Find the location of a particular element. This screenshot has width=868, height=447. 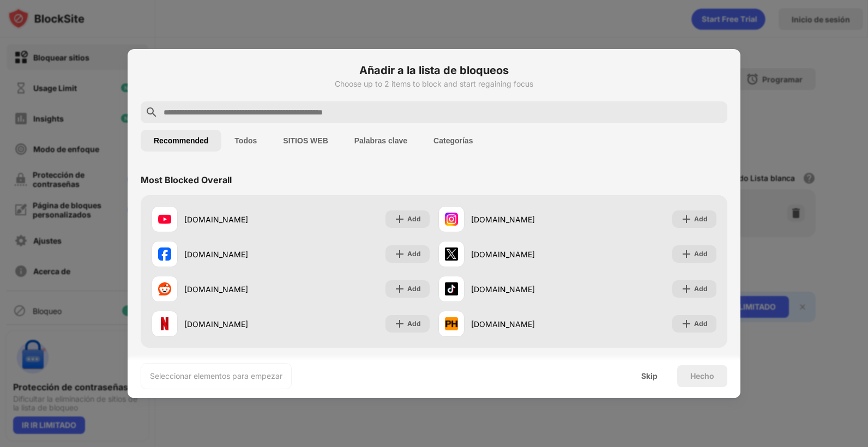

button: Palabras clave is located at coordinates (380, 140).